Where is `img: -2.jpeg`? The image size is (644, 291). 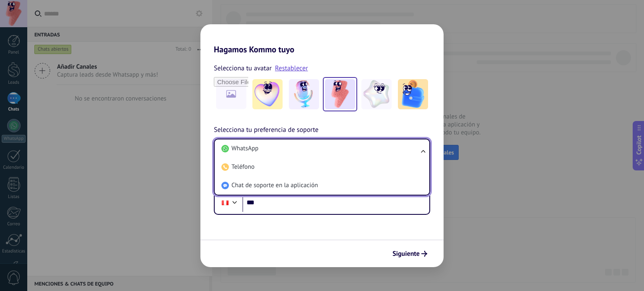 img: -2.jpeg is located at coordinates (304, 94).